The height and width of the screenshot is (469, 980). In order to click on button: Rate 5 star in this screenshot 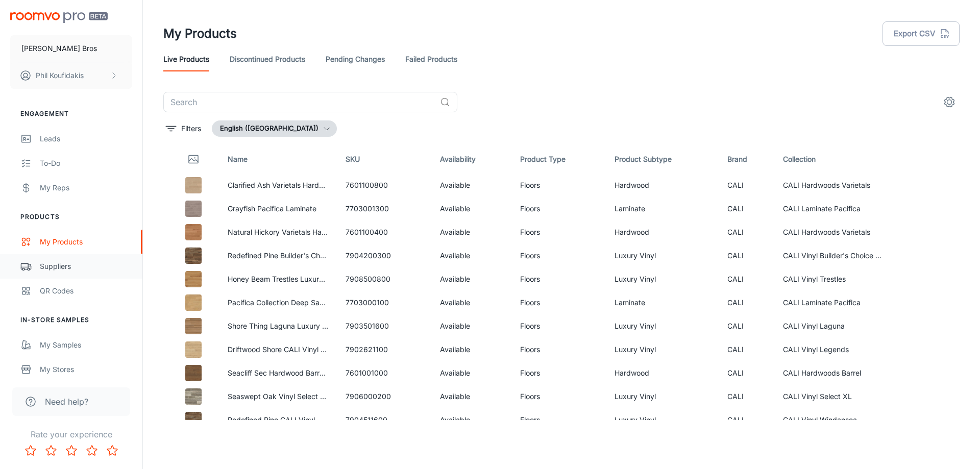, I will do `click(113, 451)`.